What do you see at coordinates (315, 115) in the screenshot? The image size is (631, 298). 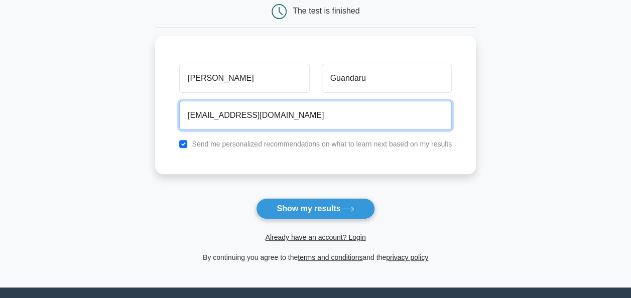 I see `input: Email` at bounding box center [315, 115].